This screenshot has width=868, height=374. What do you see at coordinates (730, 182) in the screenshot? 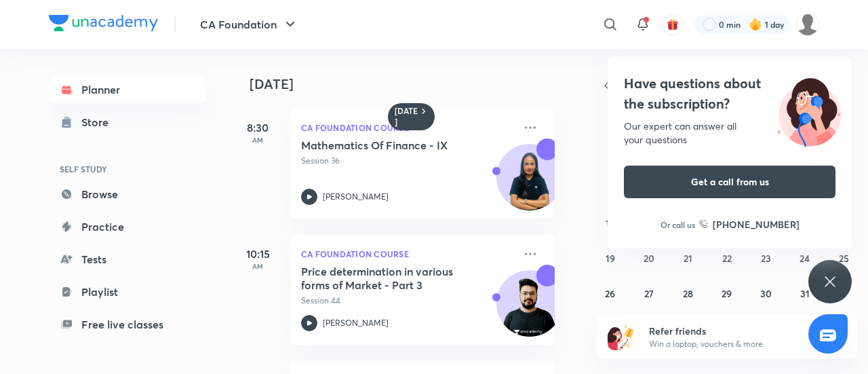
I see `button: Get a call from us` at bounding box center [730, 182].